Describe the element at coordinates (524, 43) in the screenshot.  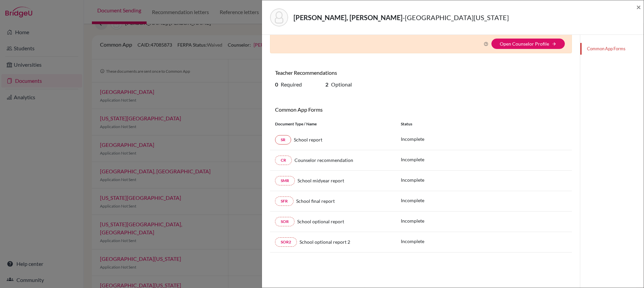
I see `a: Open Counselor Profile` at that location.